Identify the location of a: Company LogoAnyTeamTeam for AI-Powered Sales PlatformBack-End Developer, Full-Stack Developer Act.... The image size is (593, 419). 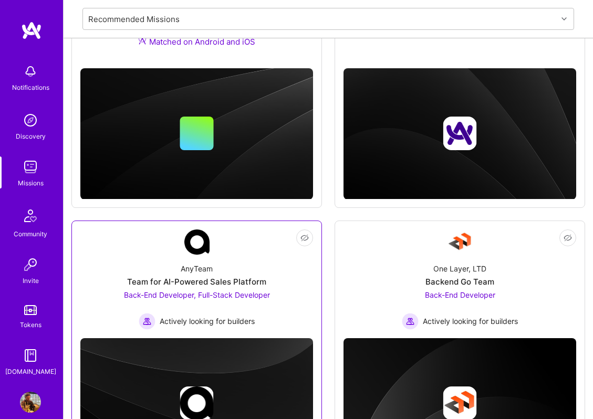
(196, 279).